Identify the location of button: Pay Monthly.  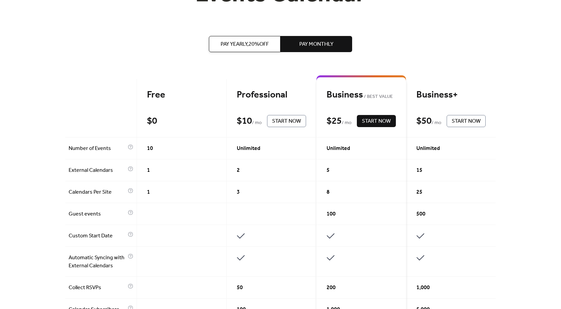
(316, 44).